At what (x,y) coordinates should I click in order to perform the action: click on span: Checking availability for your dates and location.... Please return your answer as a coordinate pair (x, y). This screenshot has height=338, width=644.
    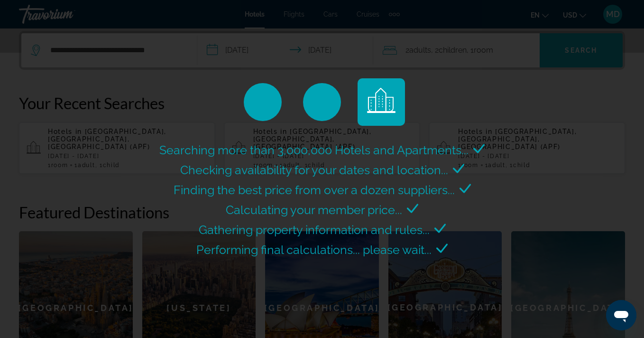
    Looking at the image, I should click on (314, 170).